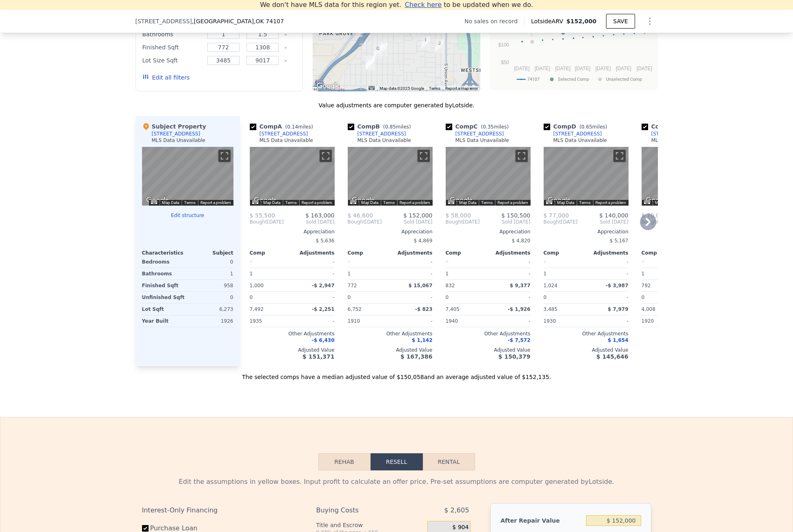 This screenshot has width=793, height=532. What do you see at coordinates (361, 510) in the screenshot?
I see `div: Buying Costs` at bounding box center [361, 510].